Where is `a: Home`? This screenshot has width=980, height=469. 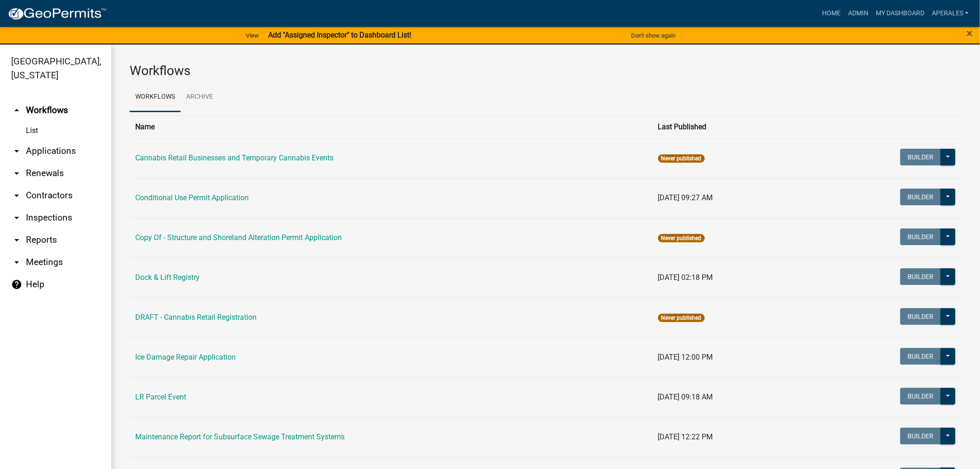 a: Home is located at coordinates (831, 14).